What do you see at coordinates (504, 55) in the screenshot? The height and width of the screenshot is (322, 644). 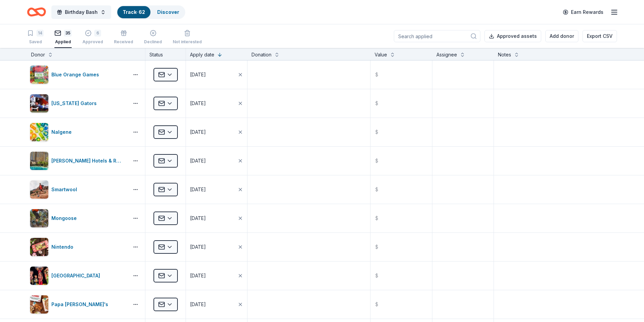 I see `div: Notes` at bounding box center [504, 55].